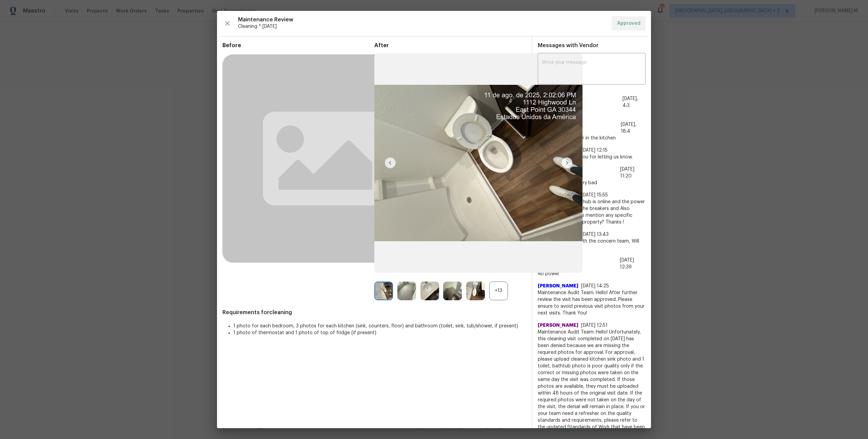 This screenshot has height=439, width=868. Describe the element at coordinates (592, 212) in the screenshot. I see `span: Hi Team, The smart hub is online and the power is on. Please check the breakers and Also confirm ...` at that location.